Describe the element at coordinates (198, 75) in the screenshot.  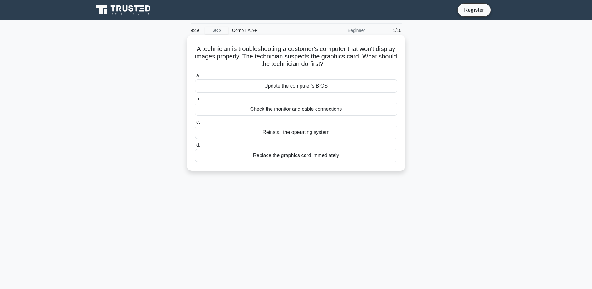
I see `span: a.` at that location.